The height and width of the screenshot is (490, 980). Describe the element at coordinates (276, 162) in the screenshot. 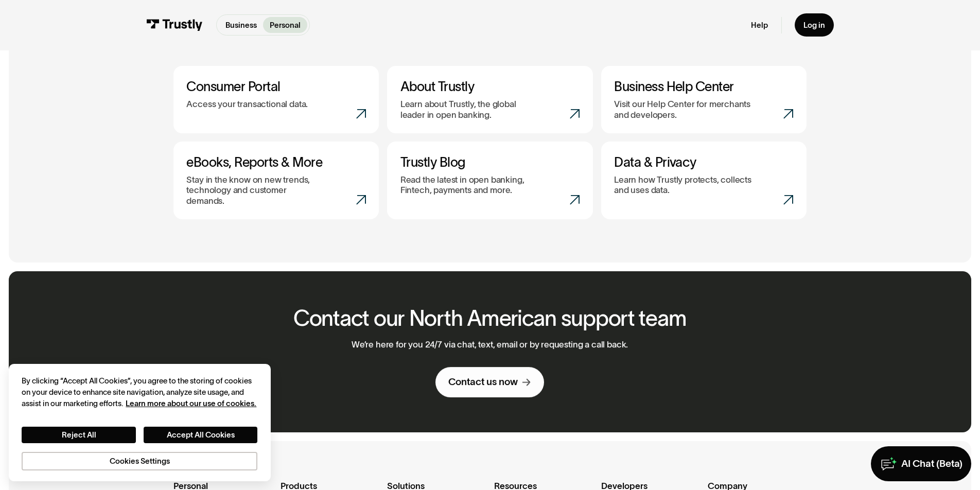

I see `h3: eBooks, Reports & More` at that location.